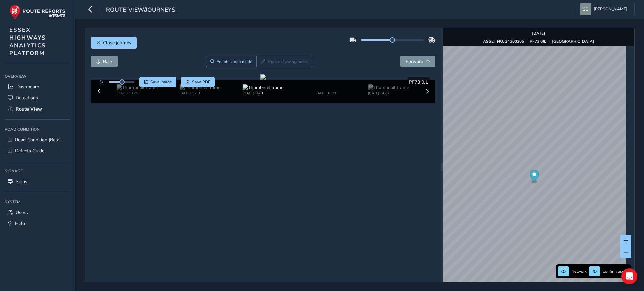  What do you see at coordinates (579, 271) in the screenshot?
I see `span: Network` at bounding box center [579, 271].